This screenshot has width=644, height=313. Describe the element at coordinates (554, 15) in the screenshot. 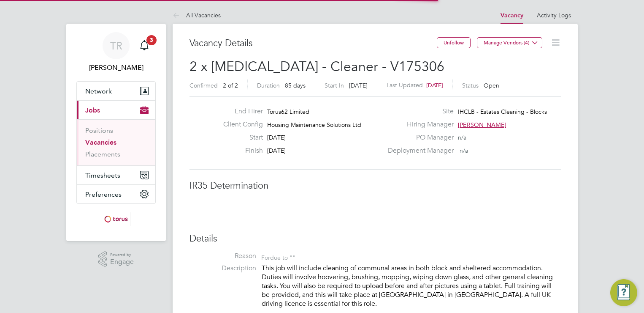

I see `a: Activity Logs` at that location.